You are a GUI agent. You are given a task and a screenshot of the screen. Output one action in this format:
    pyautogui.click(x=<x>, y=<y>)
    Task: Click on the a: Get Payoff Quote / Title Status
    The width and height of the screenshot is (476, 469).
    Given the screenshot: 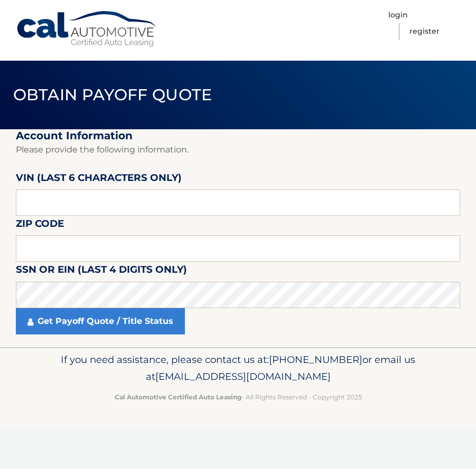 What is the action you would take?
    pyautogui.click(x=100, y=321)
    